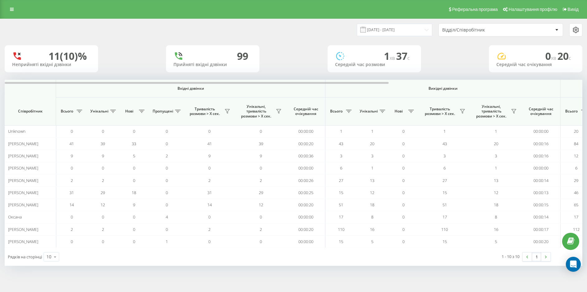  Describe the element at coordinates (210, 144) in the screenshot. I see `span: 41` at that location.